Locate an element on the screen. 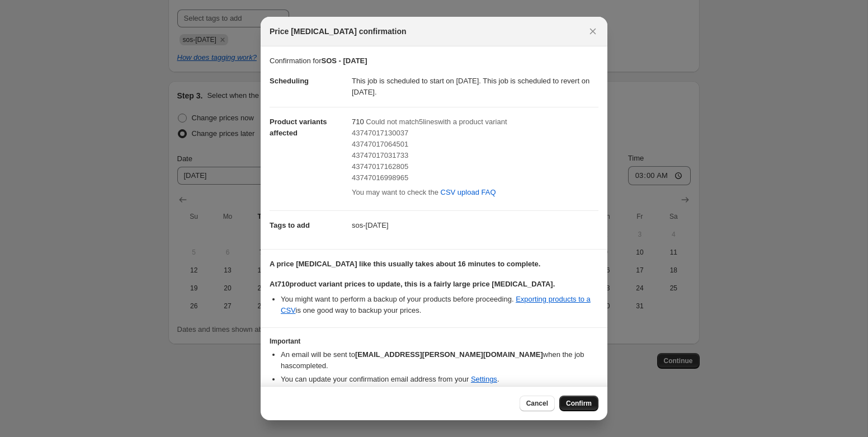  div: 710 is located at coordinates (475, 159).